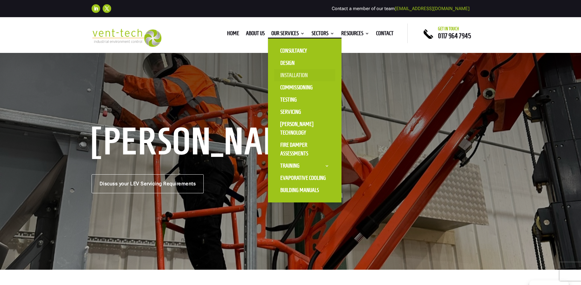  What do you see at coordinates (305, 112) in the screenshot?
I see `a: Servicing` at bounding box center [305, 112].